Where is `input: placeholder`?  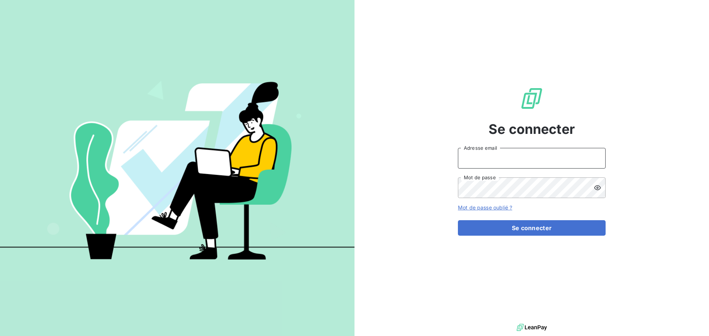
input: placeholder is located at coordinates (532, 158).